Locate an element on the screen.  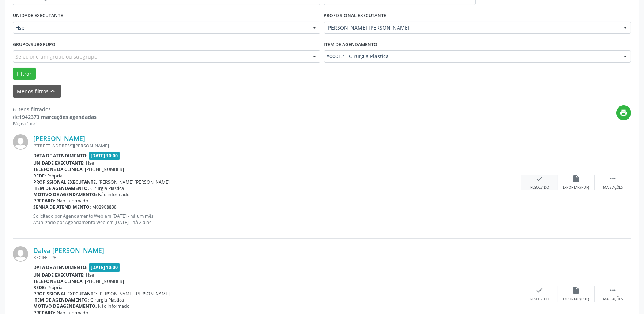
label: Grupo/Subgrupo is located at coordinates (34, 44).